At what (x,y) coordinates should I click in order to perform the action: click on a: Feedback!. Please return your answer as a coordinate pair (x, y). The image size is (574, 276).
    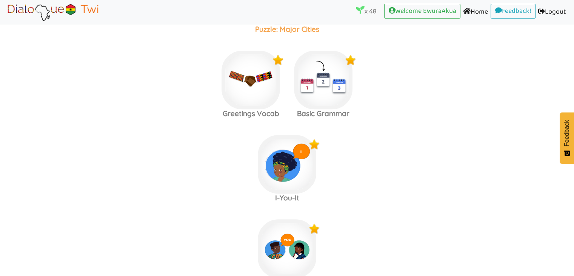
    Looking at the image, I should click on (513, 11).